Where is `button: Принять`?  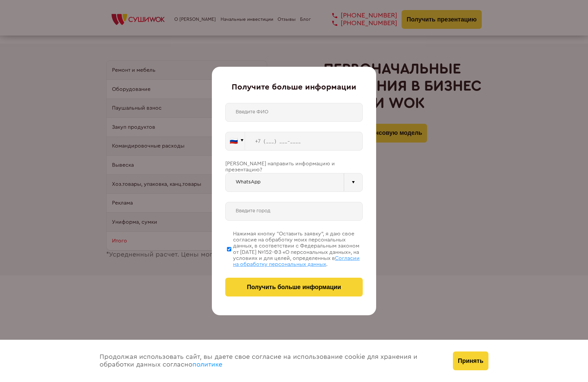
button: Принять is located at coordinates (471, 361).